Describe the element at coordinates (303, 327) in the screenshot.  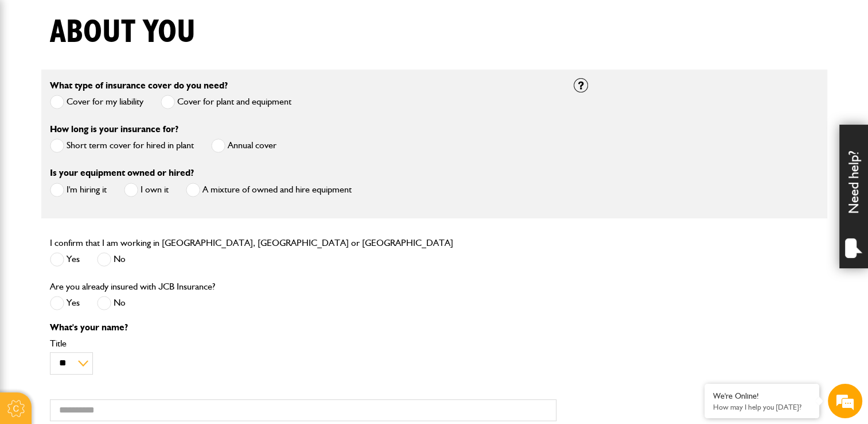
I see `p: What's your name?` at that location.